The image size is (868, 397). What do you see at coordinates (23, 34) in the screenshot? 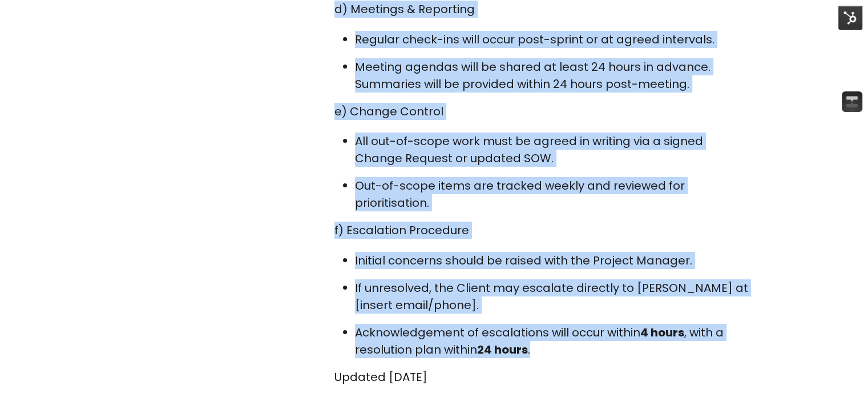
I see `img: website_grey.svg` at bounding box center [23, 34].